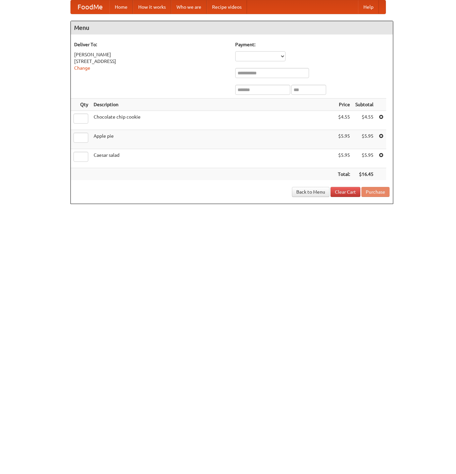  Describe the element at coordinates (121, 7) in the screenshot. I see `a: Home` at that location.